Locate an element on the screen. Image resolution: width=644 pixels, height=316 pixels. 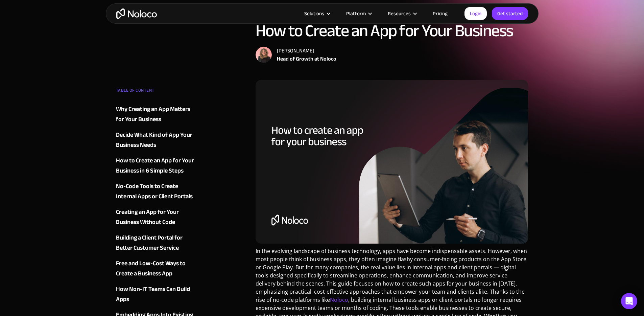
div: Head of Growth at Noloco is located at coordinates (306, 59).